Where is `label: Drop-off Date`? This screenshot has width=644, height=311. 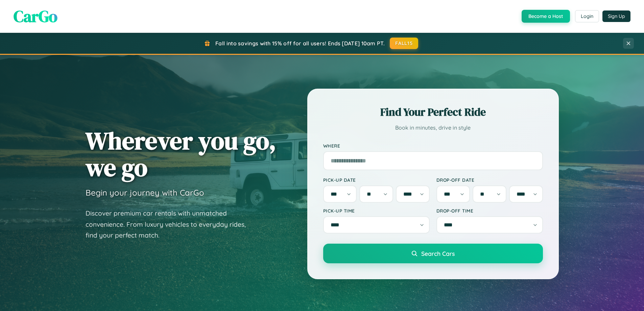
label: Drop-off Date is located at coordinates (490, 180).